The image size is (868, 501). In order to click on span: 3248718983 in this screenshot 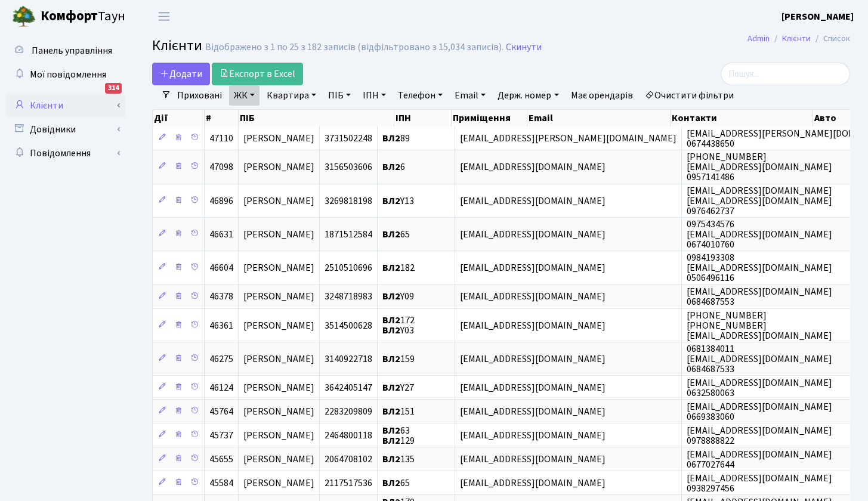, I will do `click(348, 297)`.